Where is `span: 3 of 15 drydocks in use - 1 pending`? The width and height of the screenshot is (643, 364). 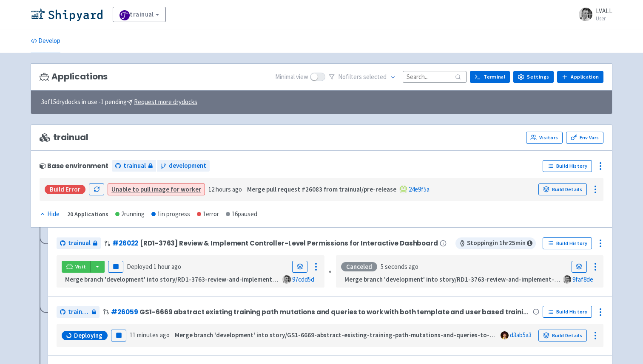 span: 3 of 15 drydocks in use - 1 pending is located at coordinates (119, 102).